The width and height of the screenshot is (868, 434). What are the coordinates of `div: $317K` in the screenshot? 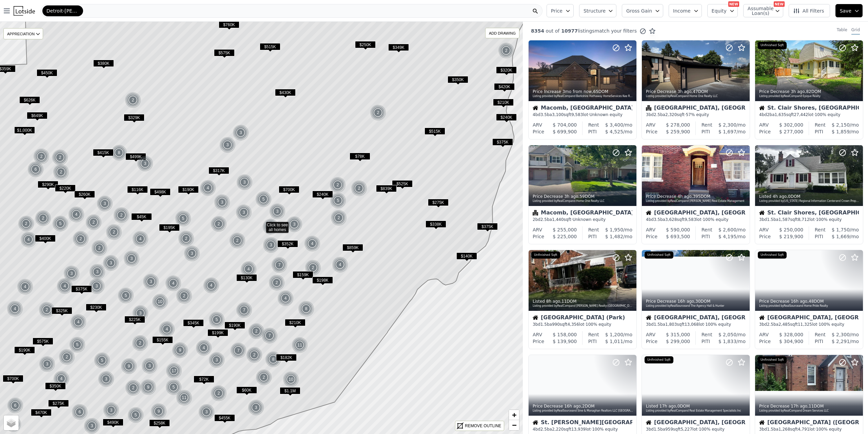 It's located at (219, 171).